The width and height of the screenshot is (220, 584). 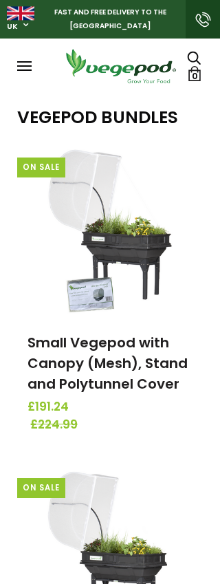 I want to click on a: UK, so click(x=12, y=26).